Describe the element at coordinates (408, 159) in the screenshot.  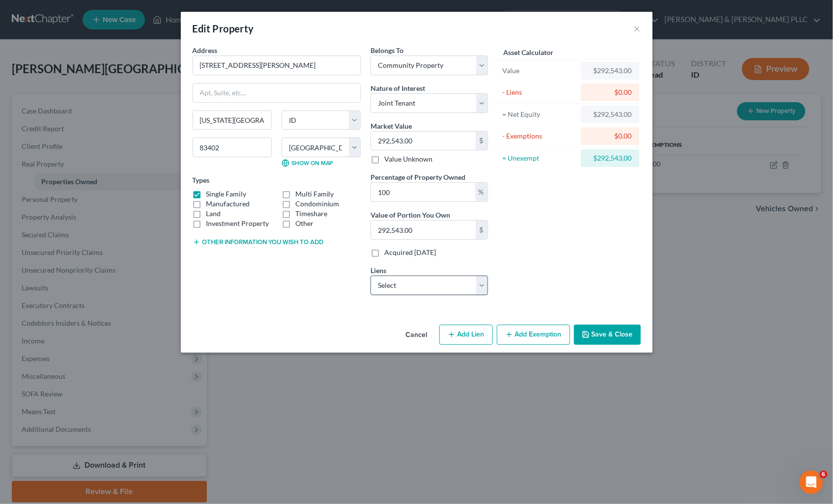
I see `label: Value Unknown` at that location.